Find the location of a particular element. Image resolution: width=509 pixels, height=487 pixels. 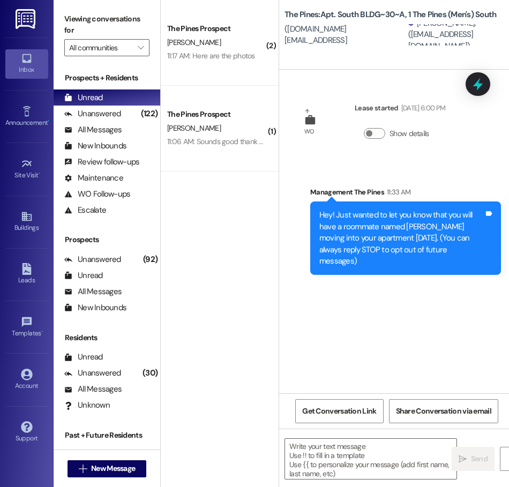

a: Templates • is located at coordinates (27, 327).